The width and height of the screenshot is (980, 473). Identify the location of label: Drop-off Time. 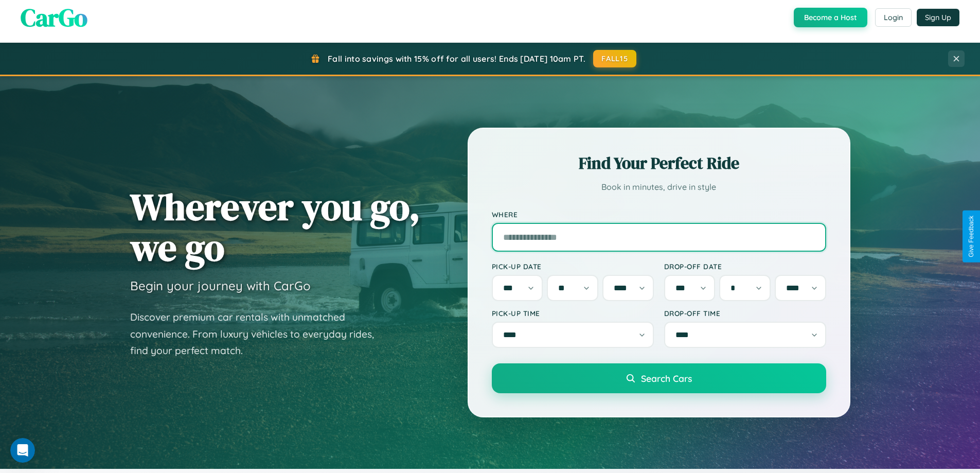
(745, 313).